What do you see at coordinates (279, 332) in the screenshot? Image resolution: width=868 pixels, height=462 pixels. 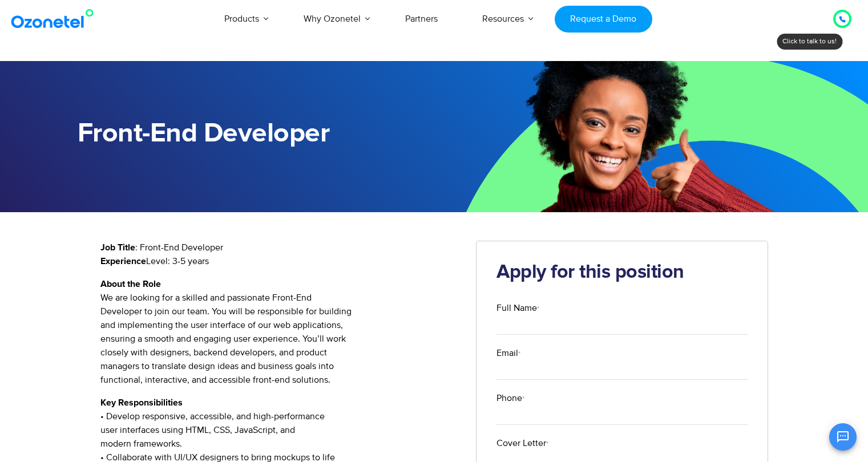 I see `p: We are looking for a skilled and passionate Front-End Developer to join our team. You will be res...` at bounding box center [279, 332].